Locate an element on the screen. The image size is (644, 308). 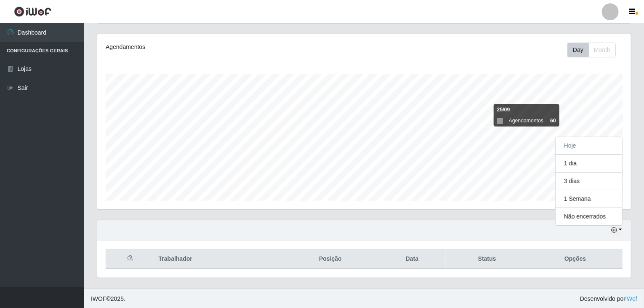
button: 1 Semana is located at coordinates (589, 199).